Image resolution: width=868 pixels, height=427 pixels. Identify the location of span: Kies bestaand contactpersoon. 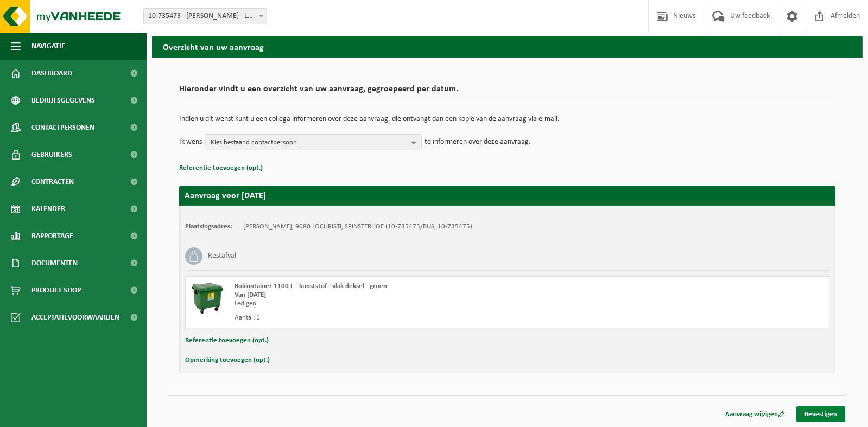
(309, 143).